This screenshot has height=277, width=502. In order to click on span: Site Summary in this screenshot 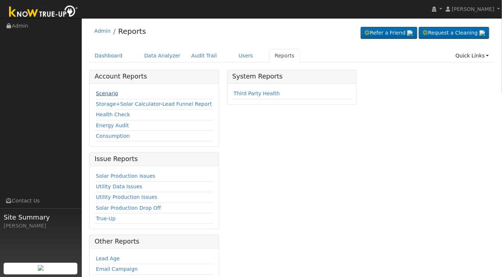, I will do `click(41, 217)`.